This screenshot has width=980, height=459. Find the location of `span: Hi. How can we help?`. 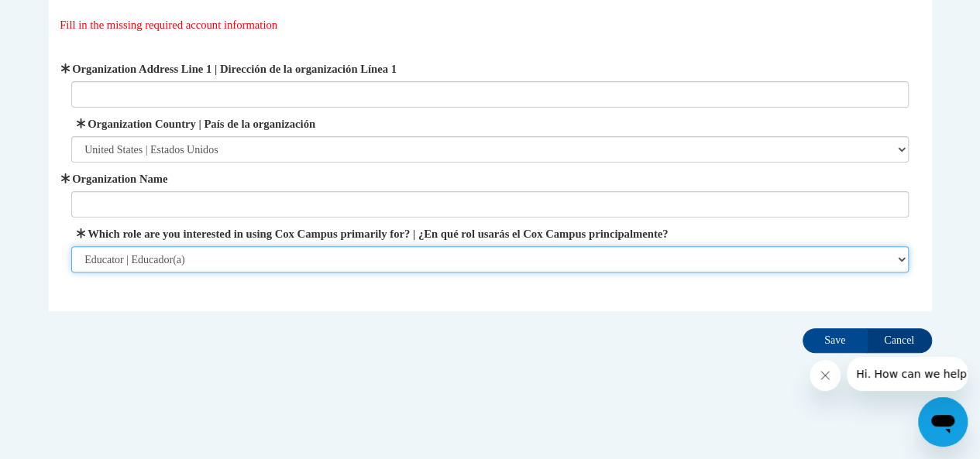

span: Hi. How can we help? is located at coordinates (68, 17).